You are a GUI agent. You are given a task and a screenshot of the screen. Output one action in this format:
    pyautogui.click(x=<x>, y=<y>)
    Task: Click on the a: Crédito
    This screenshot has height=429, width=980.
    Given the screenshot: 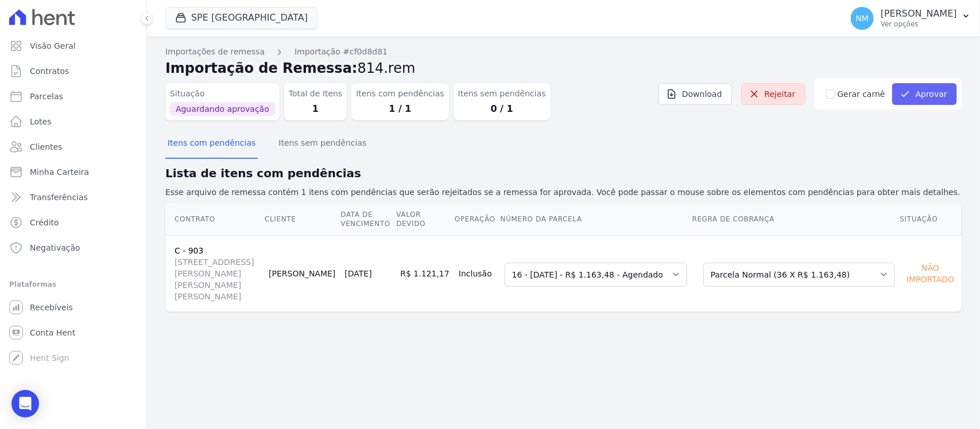 What is the action you would take?
    pyautogui.click(x=73, y=222)
    